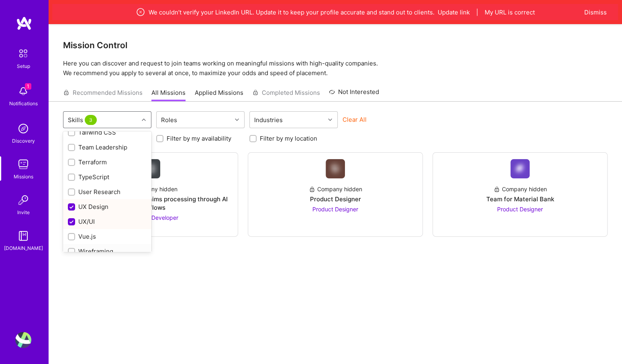  I want to click on div: Team for Material Bank, so click(520, 199).